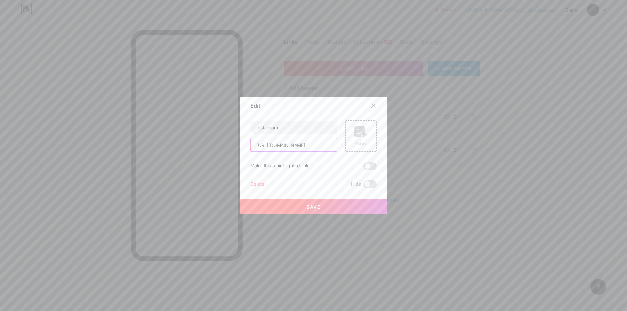  Describe the element at coordinates (361, 143) in the screenshot. I see `div: Picture` at that location.